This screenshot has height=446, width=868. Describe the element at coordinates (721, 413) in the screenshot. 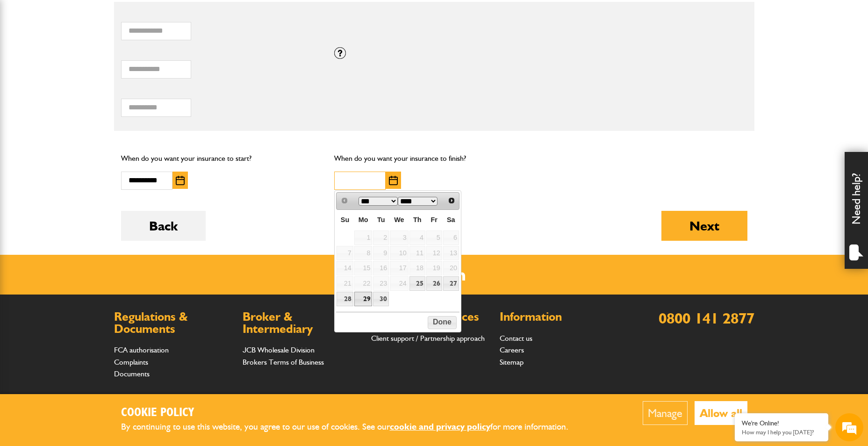

I see `button: Allow all` at that location.